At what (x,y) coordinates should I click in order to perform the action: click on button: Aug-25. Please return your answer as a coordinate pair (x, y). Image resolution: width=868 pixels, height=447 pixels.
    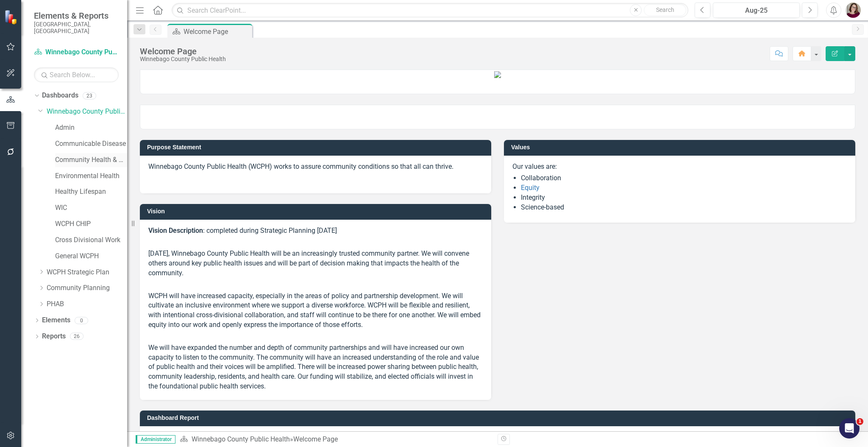
    Looking at the image, I should click on (757, 10).